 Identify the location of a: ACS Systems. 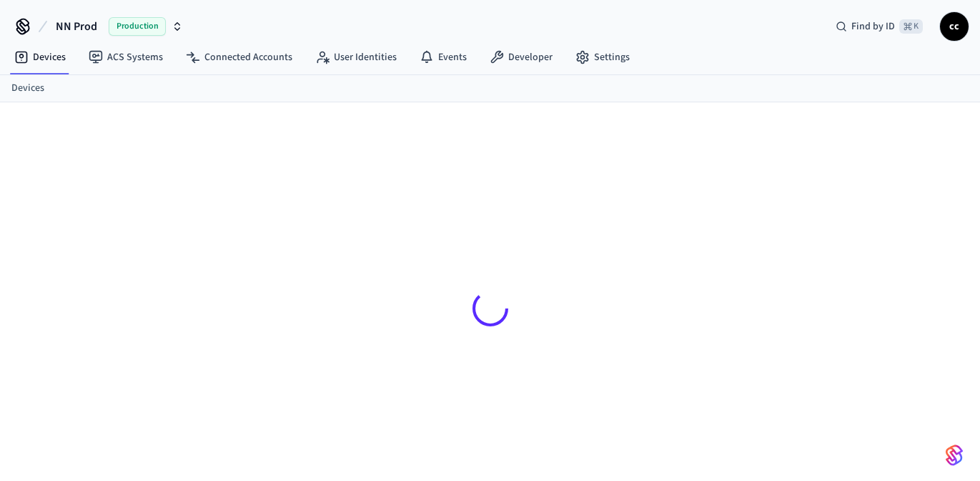
(125, 57).